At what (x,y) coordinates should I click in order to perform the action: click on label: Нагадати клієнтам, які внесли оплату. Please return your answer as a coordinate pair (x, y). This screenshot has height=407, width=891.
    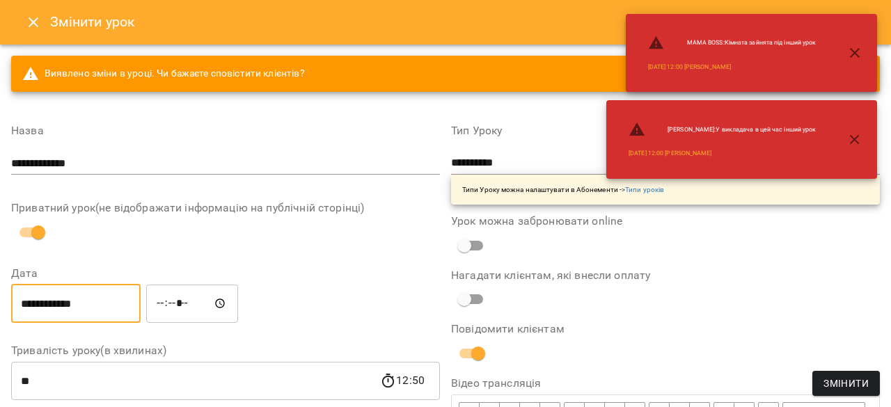
    Looking at the image, I should click on (666, 276).